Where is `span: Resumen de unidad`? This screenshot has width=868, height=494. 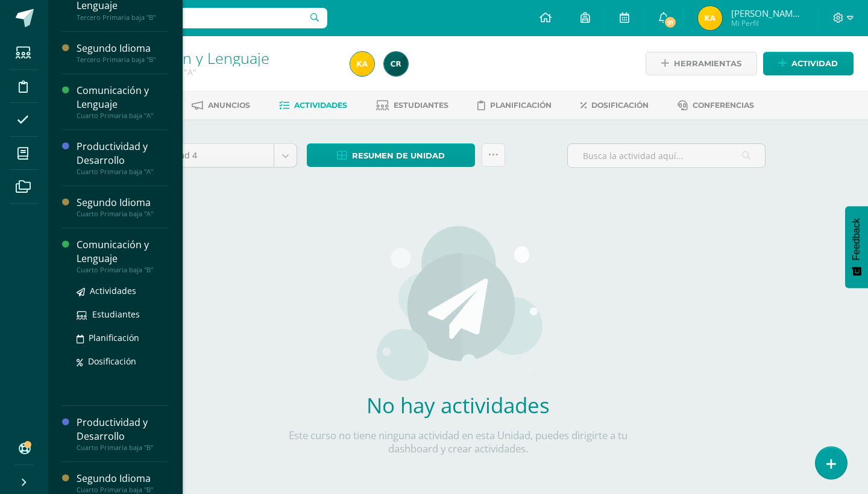
span: Resumen de unidad is located at coordinates (399, 156).